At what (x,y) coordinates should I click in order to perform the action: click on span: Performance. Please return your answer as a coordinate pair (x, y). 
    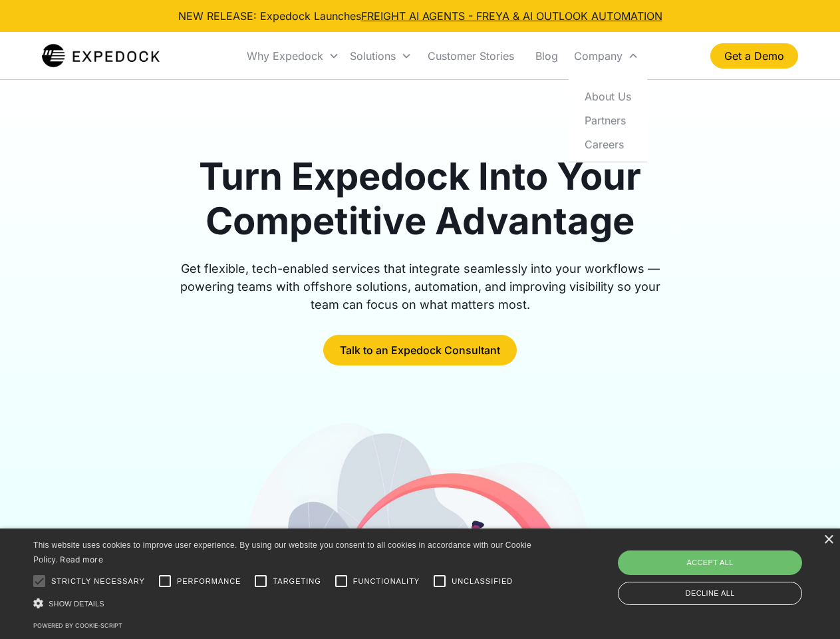
    Looking at the image, I should click on (209, 581).